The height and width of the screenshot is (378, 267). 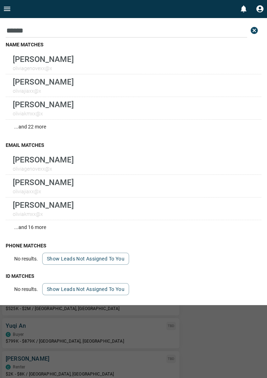 What do you see at coordinates (259, 9) in the screenshot?
I see `button: Profile` at bounding box center [259, 9].